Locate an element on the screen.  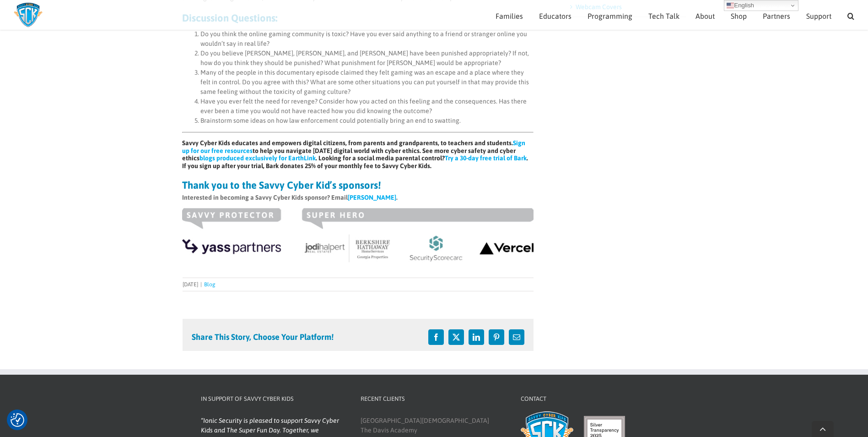
a: Try a 30-day free trial of Bark is located at coordinates (485, 158).